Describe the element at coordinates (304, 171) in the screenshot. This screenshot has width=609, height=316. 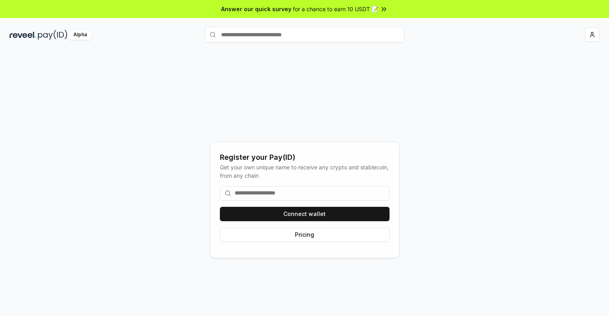
I see `div: Get your own unique name to receive any crypto and stablecoin, from any chain` at that location.